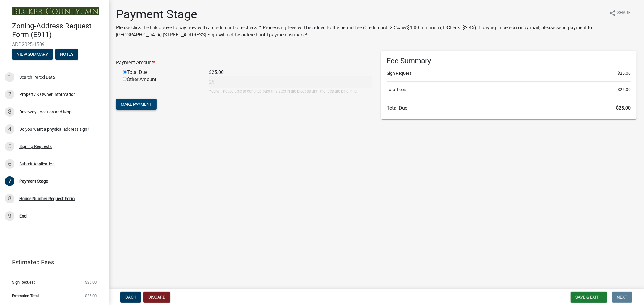 The image size is (644, 305). What do you see at coordinates (244, 63) in the screenshot?
I see `div: Payment Amount` at bounding box center [244, 63].